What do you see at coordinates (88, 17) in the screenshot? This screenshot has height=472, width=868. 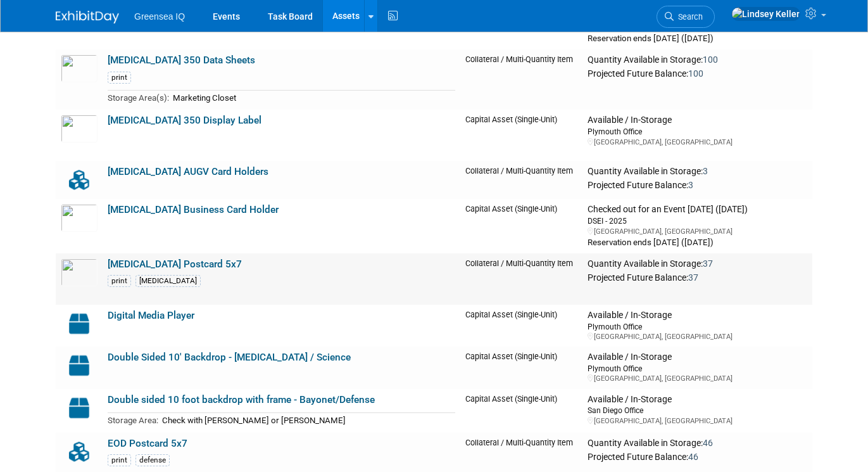 I see `img: ExhibitDay` at bounding box center [88, 17].